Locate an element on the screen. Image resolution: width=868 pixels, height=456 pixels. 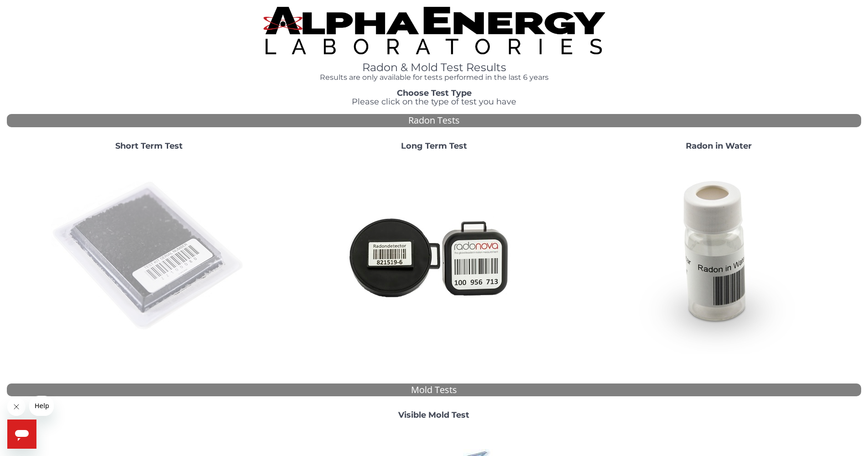
span: Help is located at coordinates (13, 10).